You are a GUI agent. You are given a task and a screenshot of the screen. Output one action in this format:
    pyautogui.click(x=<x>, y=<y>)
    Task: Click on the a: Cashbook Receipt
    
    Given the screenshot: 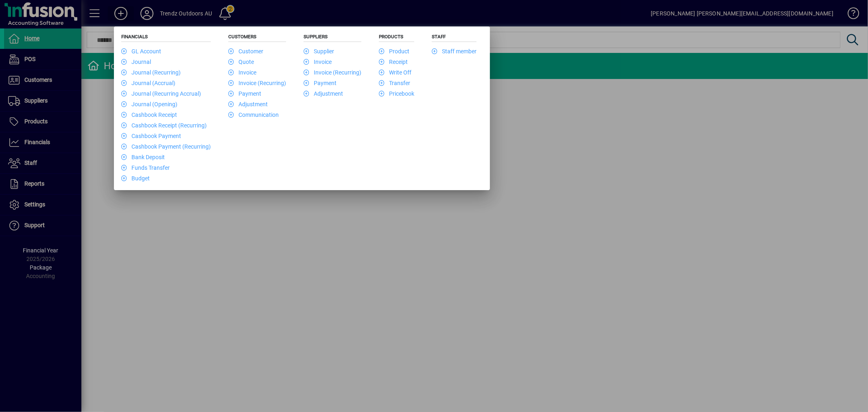 What is the action you would take?
    pyautogui.click(x=149, y=115)
    